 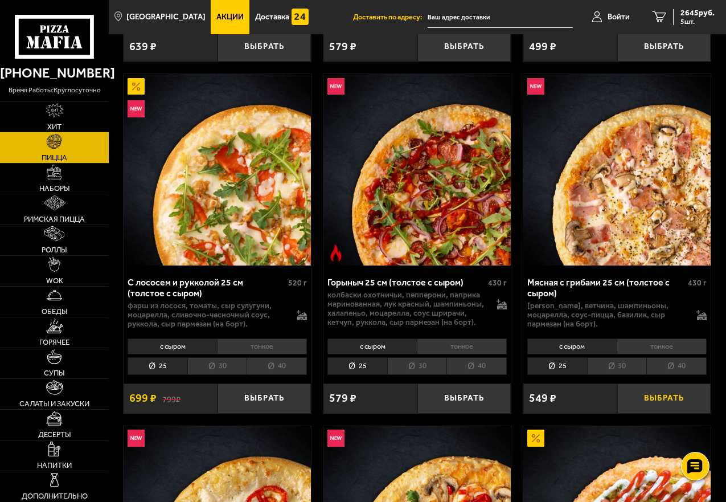 I want to click on a: НовинкаМясная с грибами 25 см (толстое с сыром), so click(x=617, y=170).